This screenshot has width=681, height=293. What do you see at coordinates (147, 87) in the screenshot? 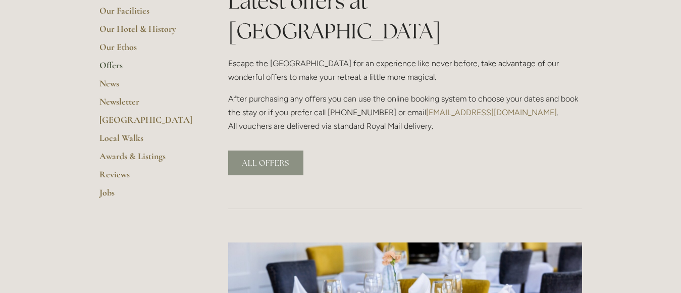
I see `a: News` at bounding box center [147, 87].